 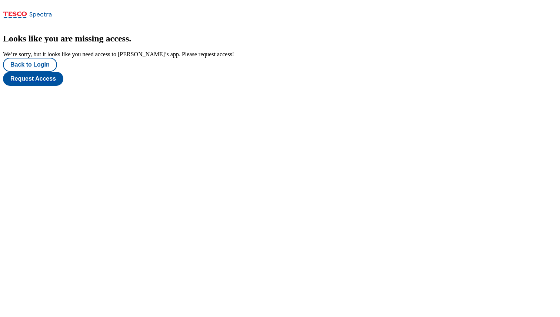 What do you see at coordinates (280, 65) in the screenshot?
I see `a: Back to Login` at bounding box center [280, 65].